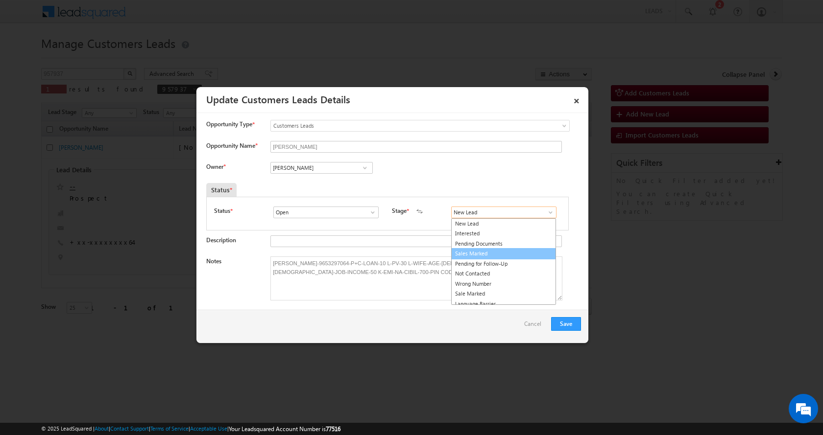  Describe the element at coordinates (229, 124) in the screenshot. I see `span: Opportunity Type` at that location.